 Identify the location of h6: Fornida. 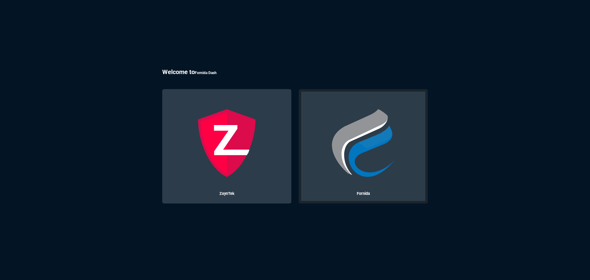
(363, 193).